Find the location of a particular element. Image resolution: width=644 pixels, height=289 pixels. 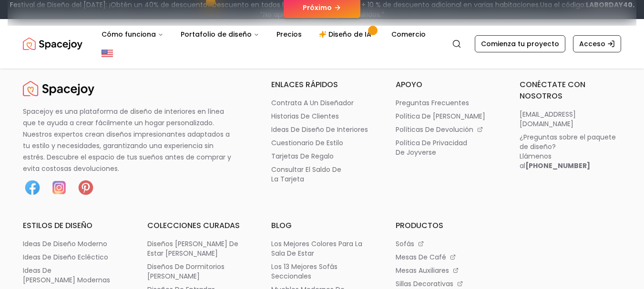

a: ideas de diseño moderno is located at coordinates (73, 244).